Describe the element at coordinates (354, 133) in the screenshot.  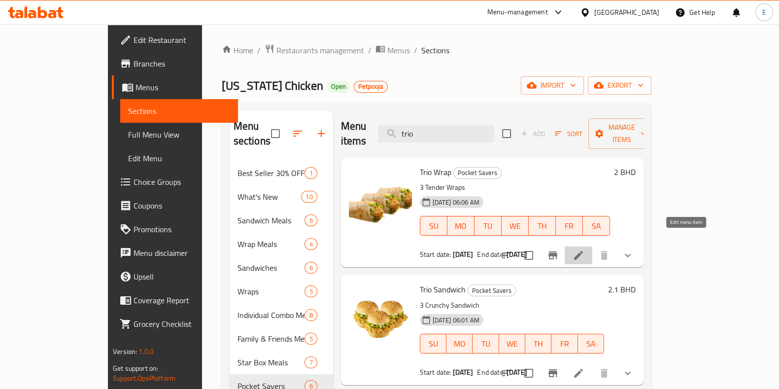
I see `h2: Menu items` at that location.